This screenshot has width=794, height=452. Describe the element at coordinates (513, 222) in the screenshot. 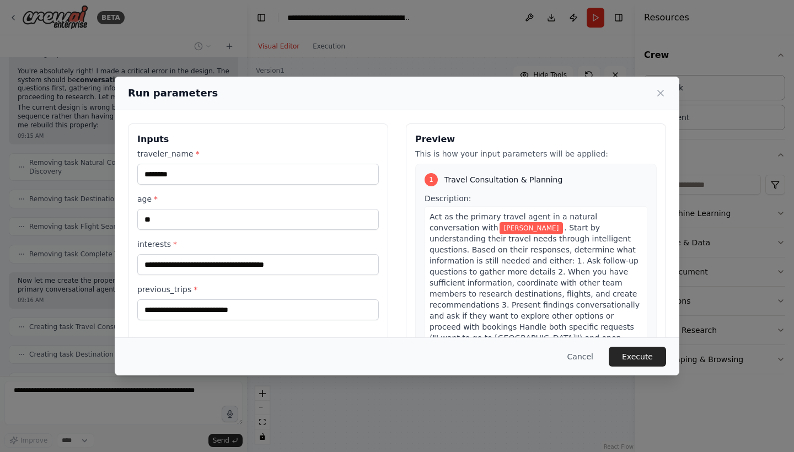

I see `span: Act as the primary travel agent in a natural conversation with` at that location.